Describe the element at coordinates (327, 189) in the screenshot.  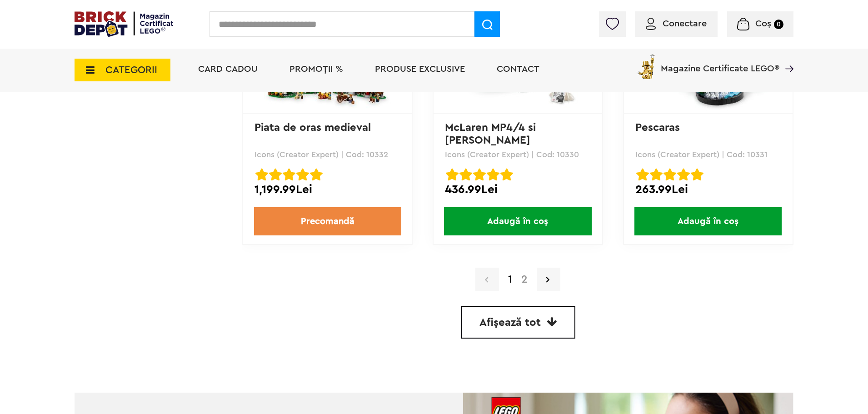
I see `div: 1,199.99Lei` at that location.